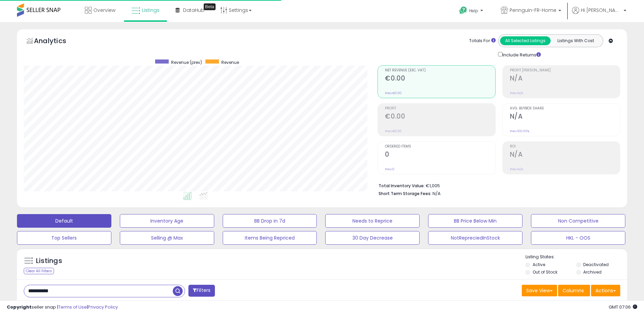 The image size is (644, 314). What do you see at coordinates (474, 11) in the screenshot?
I see `span: Help` at bounding box center [474, 11].